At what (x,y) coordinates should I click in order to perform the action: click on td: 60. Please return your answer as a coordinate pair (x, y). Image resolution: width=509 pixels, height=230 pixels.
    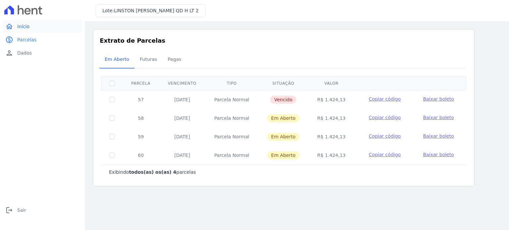
    Looking at the image, I should click on (141, 155).